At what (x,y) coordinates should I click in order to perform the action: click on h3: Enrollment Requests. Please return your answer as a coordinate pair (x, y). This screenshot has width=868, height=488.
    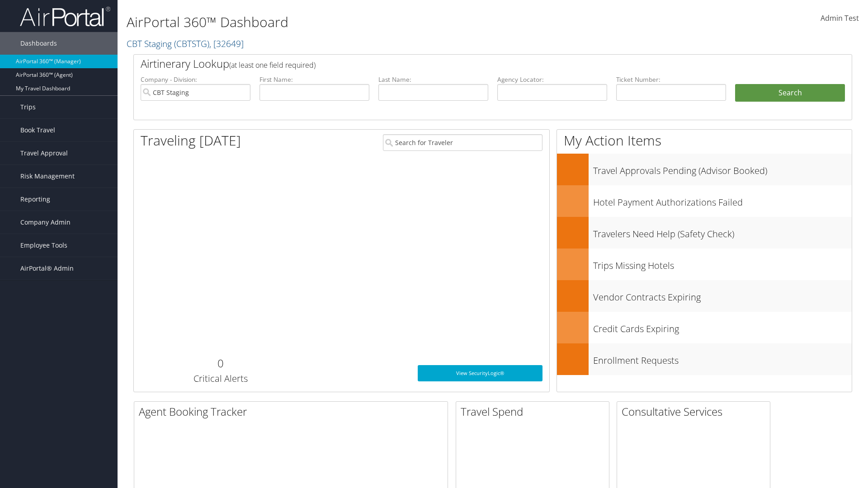
    Looking at the image, I should click on (722, 359).